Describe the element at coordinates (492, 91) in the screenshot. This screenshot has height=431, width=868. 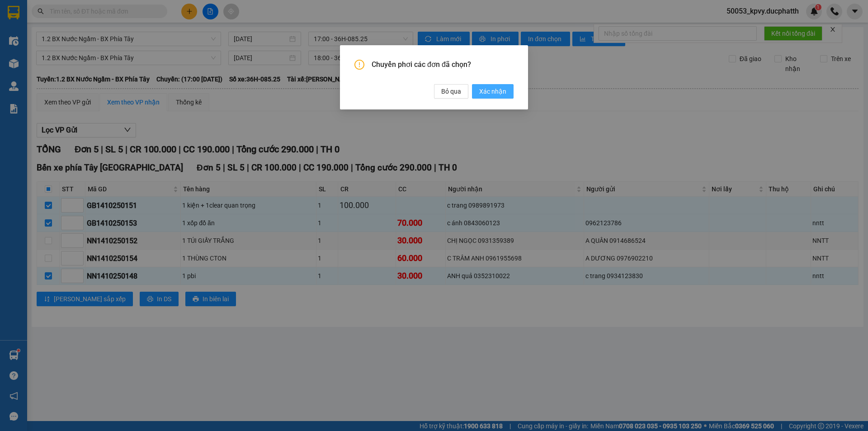
I see `span: Xác nhận` at that location.